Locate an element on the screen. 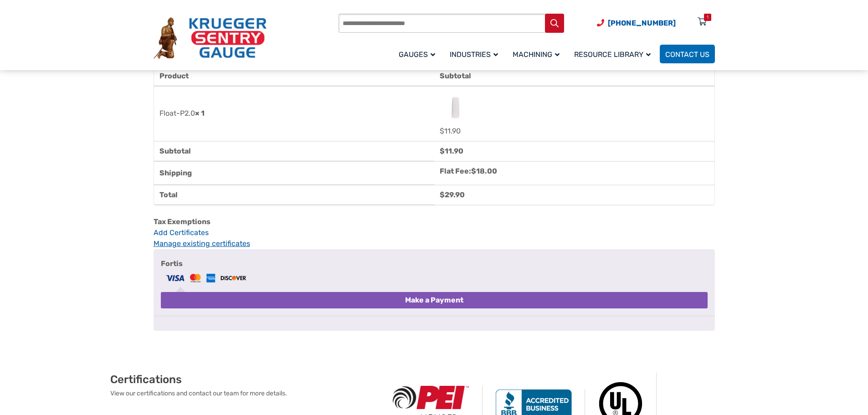  div: 1 is located at coordinates (708, 17).